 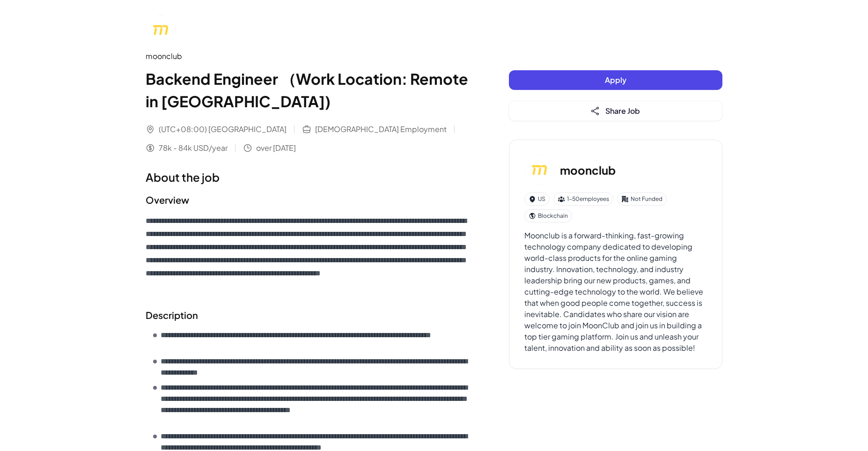 I want to click on div: 1-50 employees, so click(x=583, y=199).